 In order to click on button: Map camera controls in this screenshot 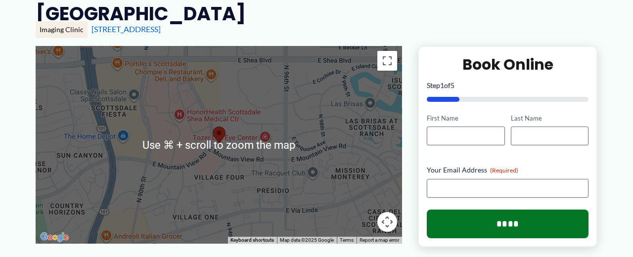, I will do `click(387, 222)`.